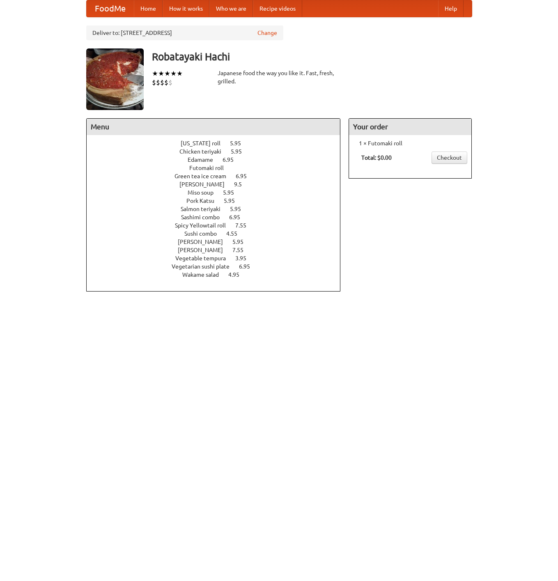  Describe the element at coordinates (449, 158) in the screenshot. I see `a: Checkout` at that location.